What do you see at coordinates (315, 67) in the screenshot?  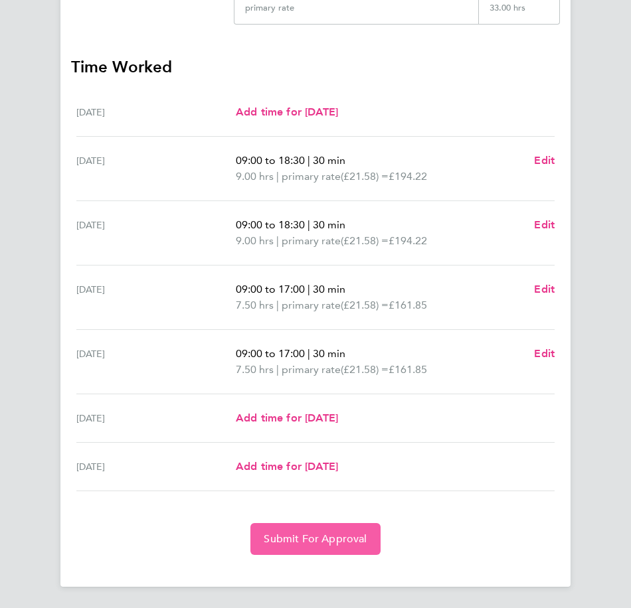 I see `h3: Time Worked` at bounding box center [315, 67].